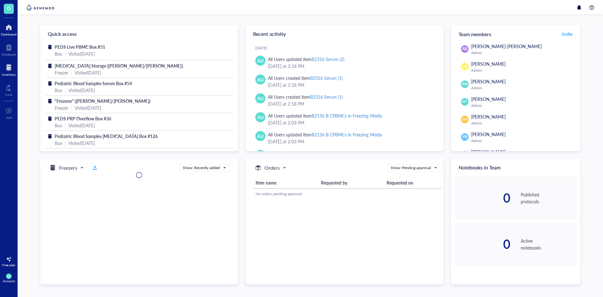  I want to click on div: Recent activity, so click(345, 34).